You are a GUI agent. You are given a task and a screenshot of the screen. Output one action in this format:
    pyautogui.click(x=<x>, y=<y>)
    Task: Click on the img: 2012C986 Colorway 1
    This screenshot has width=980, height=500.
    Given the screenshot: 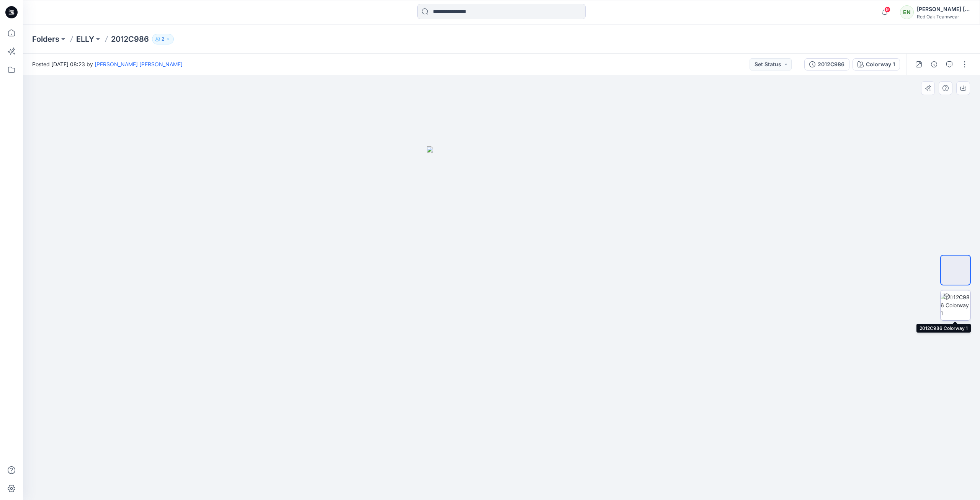 What is the action you would take?
    pyautogui.click(x=955, y=305)
    